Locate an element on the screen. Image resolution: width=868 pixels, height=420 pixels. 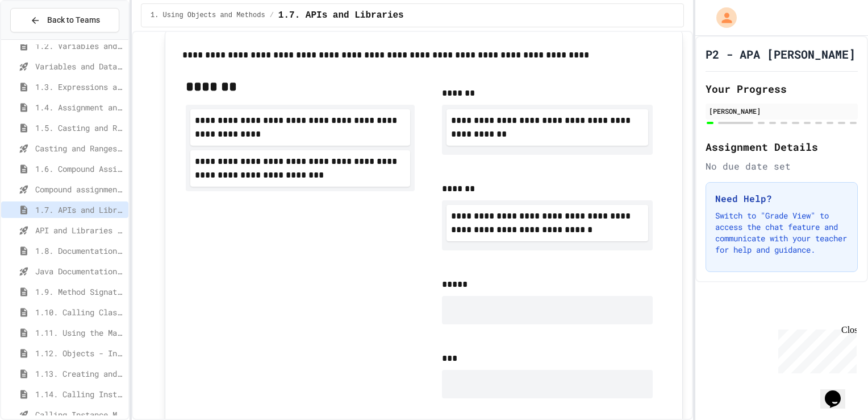
h3: Need Help? is located at coordinates (782, 198).